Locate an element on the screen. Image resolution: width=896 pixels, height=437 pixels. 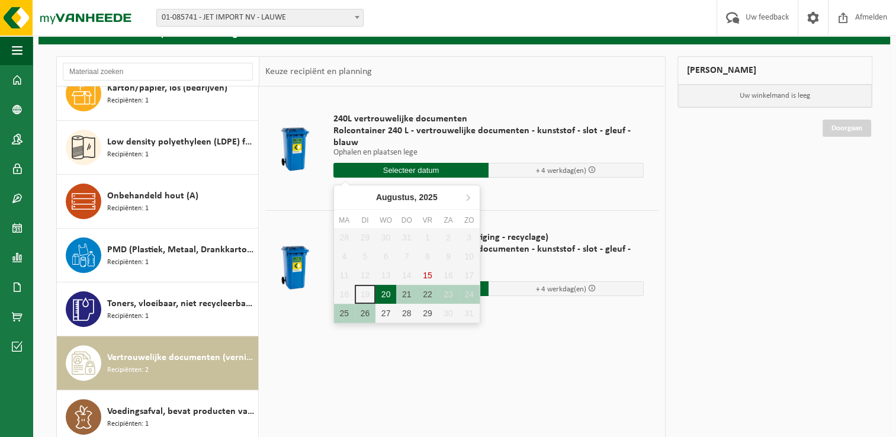
button: Onbehandeld hout (A) Recipiënten: 1 is located at coordinates (158, 201).